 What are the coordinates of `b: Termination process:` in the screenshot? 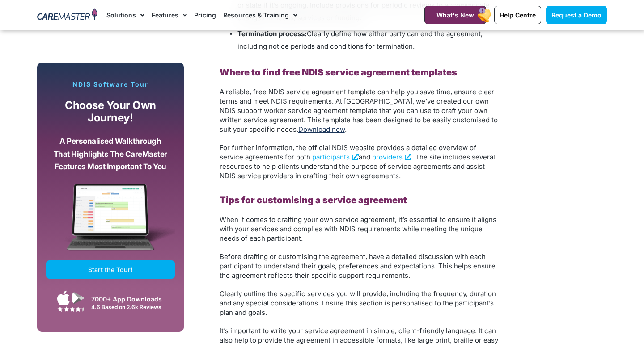 It's located at (272, 34).